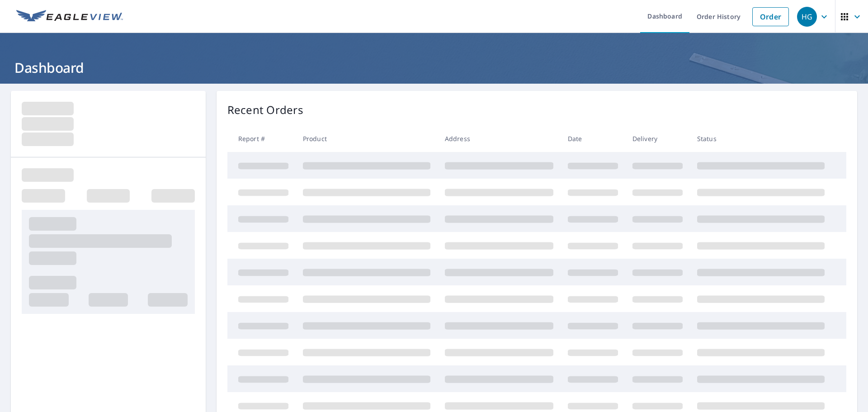 Image resolution: width=868 pixels, height=412 pixels. I want to click on th: Address, so click(500, 138).